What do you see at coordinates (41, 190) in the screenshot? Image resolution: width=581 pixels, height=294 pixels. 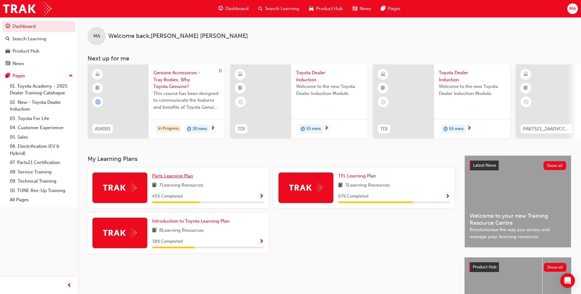 I see `a: 10. TUNE Rev-Up Training` at bounding box center [41, 190].